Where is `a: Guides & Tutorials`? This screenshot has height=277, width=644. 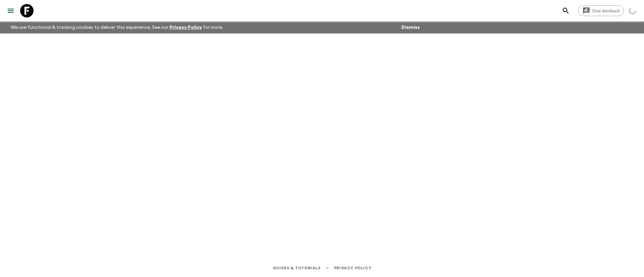 a: Guides & Tutorials is located at coordinates (297, 268).